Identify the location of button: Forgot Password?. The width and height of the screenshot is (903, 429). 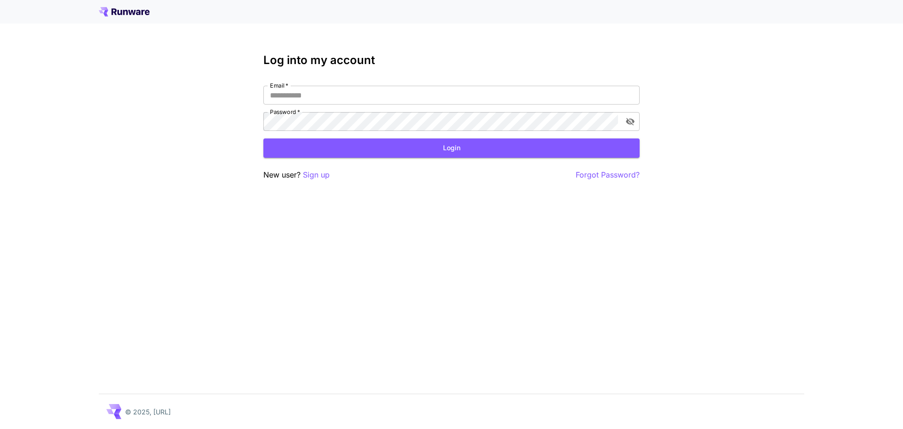
(608, 175).